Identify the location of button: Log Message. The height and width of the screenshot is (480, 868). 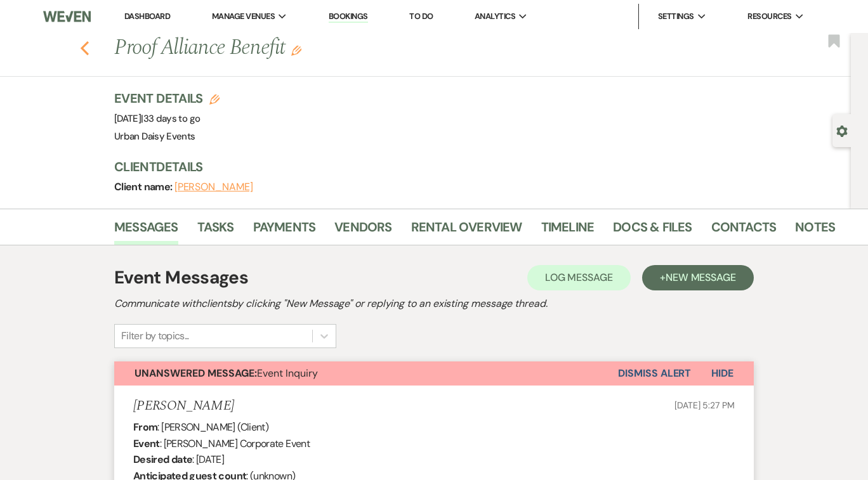
(578, 278).